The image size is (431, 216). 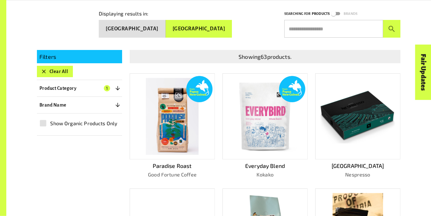 I want to click on button: Clear All, so click(x=55, y=71).